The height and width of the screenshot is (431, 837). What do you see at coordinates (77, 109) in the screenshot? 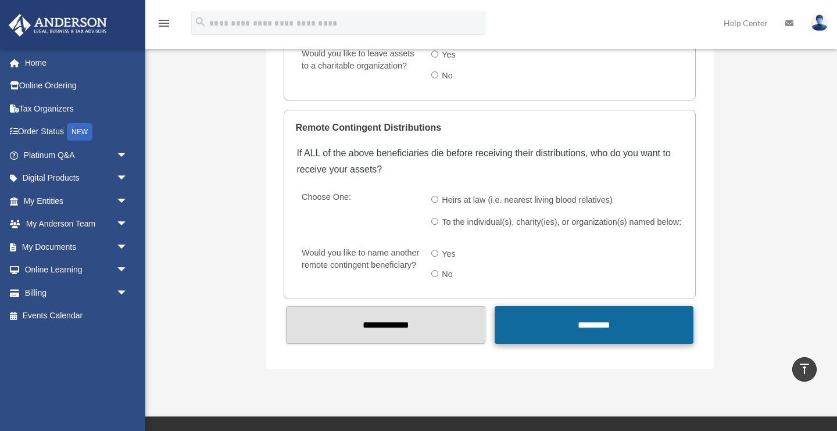
I see `a: Tax Organizers` at bounding box center [77, 109].